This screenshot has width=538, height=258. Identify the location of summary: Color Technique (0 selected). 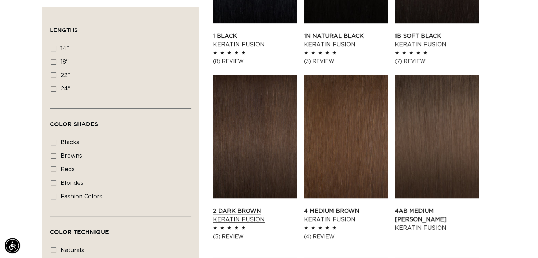
(121, 229).